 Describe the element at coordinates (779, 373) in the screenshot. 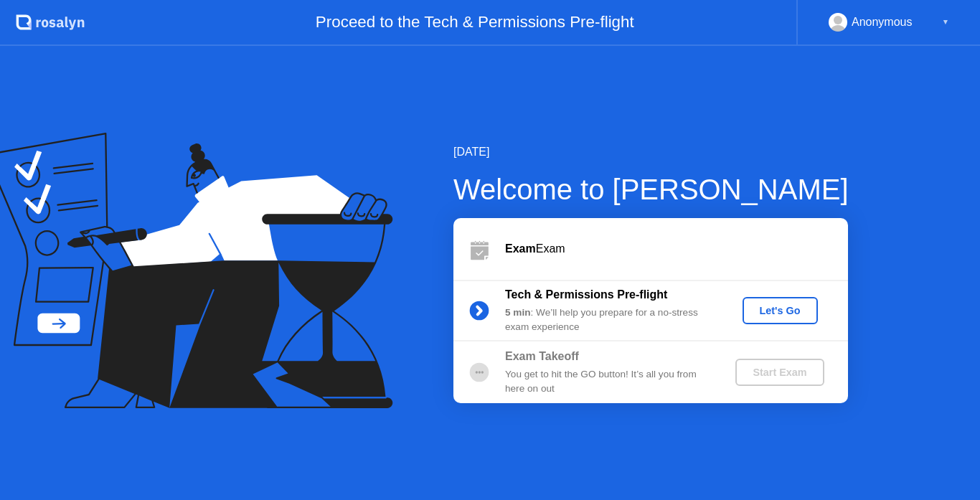

I see `button: Start Exam` at that location.